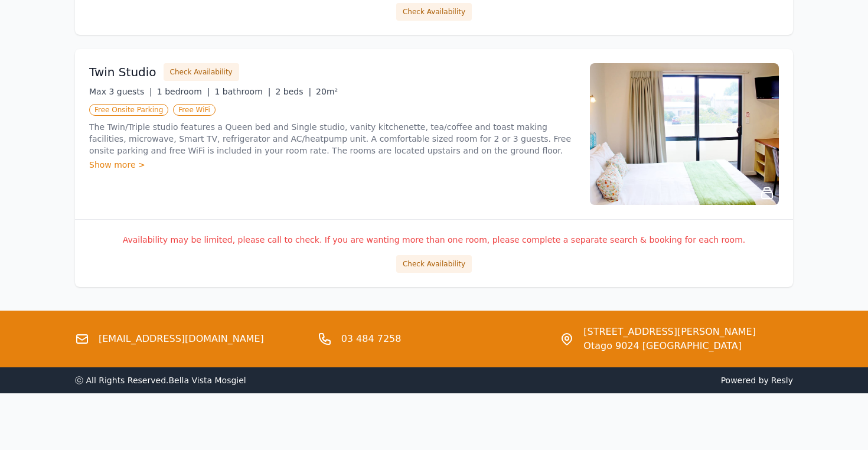 The image size is (868, 450). I want to click on span: 20m², so click(327, 92).